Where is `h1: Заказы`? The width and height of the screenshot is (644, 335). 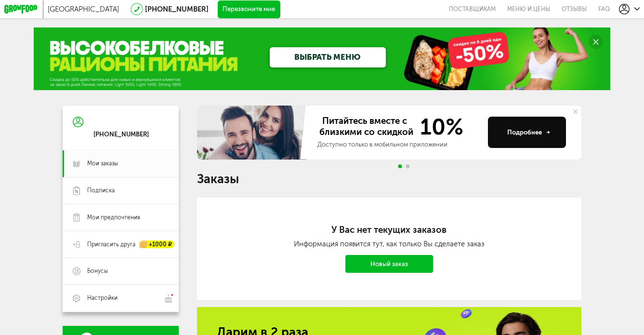 h1: Заказы is located at coordinates (389, 180).